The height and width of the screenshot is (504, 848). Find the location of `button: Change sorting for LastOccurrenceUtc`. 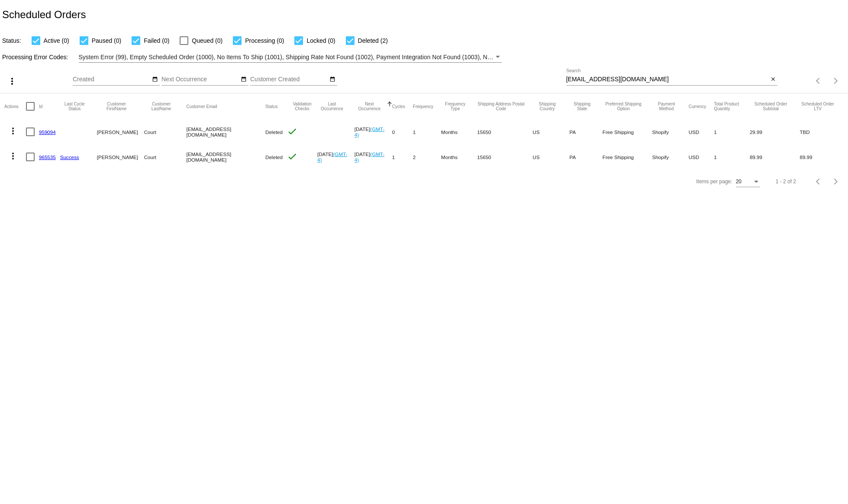

button: Change sorting for LastOccurrenceUtc is located at coordinates (332, 106).